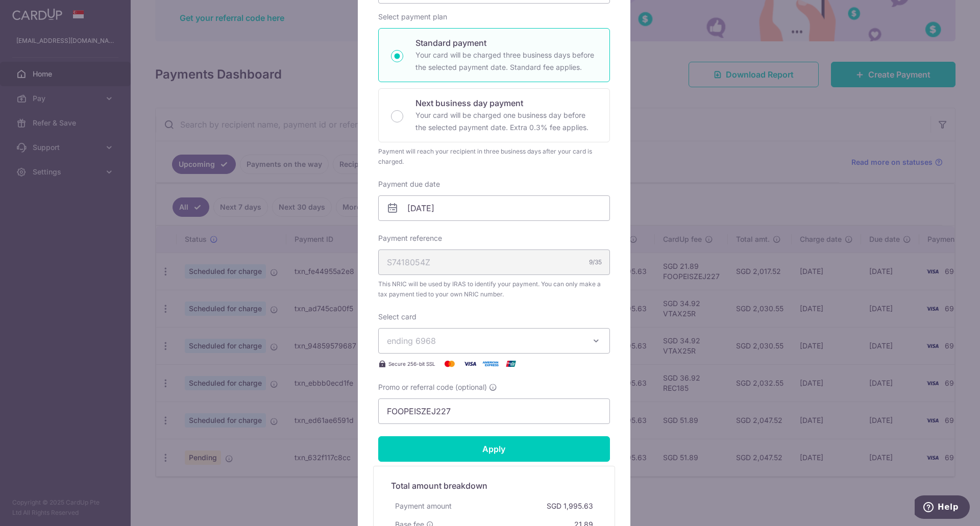  I want to click on p: Next business day payment, so click(506, 103).